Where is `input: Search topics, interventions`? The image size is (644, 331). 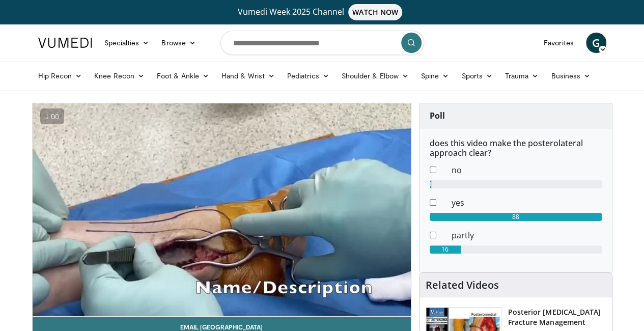
input: Search topics, interventions is located at coordinates (322, 43).